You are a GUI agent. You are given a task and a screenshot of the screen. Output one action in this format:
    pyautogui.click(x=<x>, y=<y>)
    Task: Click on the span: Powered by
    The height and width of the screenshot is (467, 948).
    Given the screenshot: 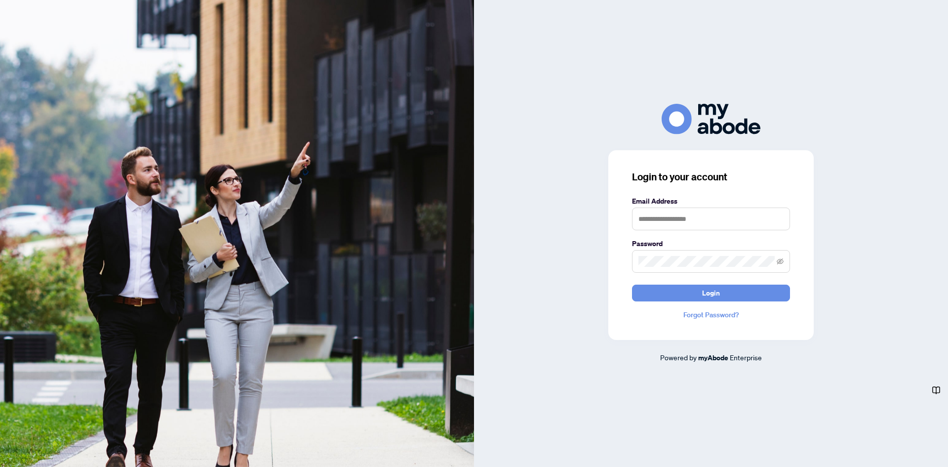 What is the action you would take?
    pyautogui.click(x=678, y=357)
    